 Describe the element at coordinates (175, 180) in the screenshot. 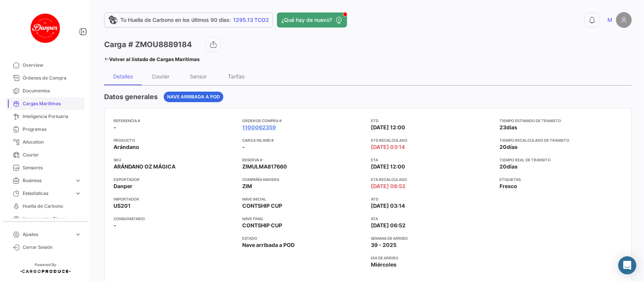

I see `app-card-info-title: Exportador` at that location.